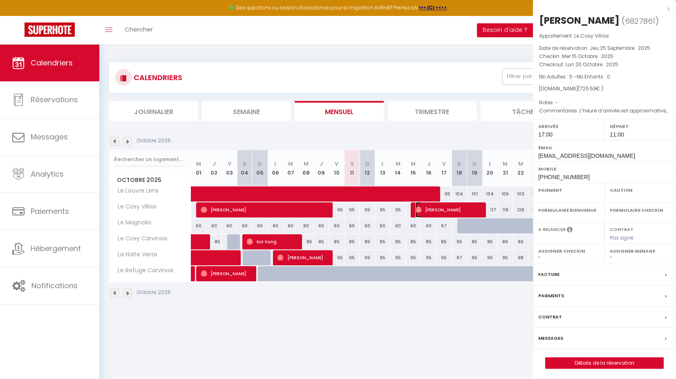 This screenshot has height=379, width=676. Describe the element at coordinates (640, 251) in the screenshot. I see `label: Assigner Menage` at that location.